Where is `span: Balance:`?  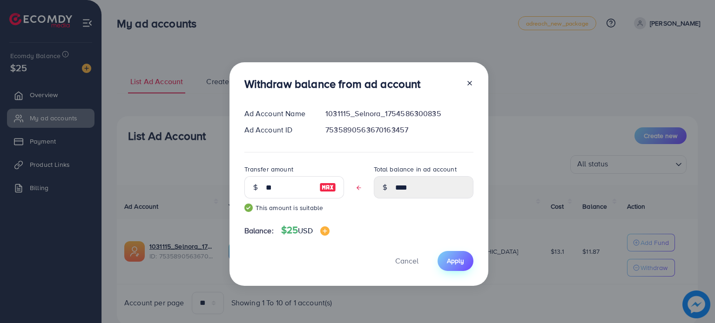
span: Balance: is located at coordinates (259, 231).